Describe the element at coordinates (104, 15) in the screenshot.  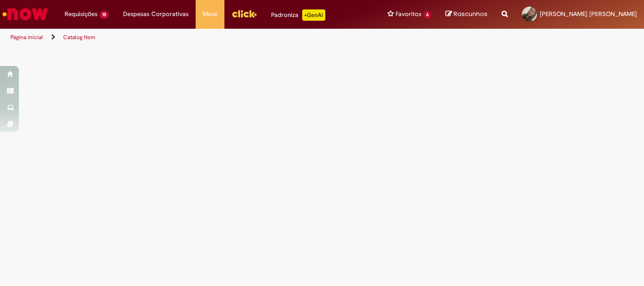
I see `span: 15` at that location.